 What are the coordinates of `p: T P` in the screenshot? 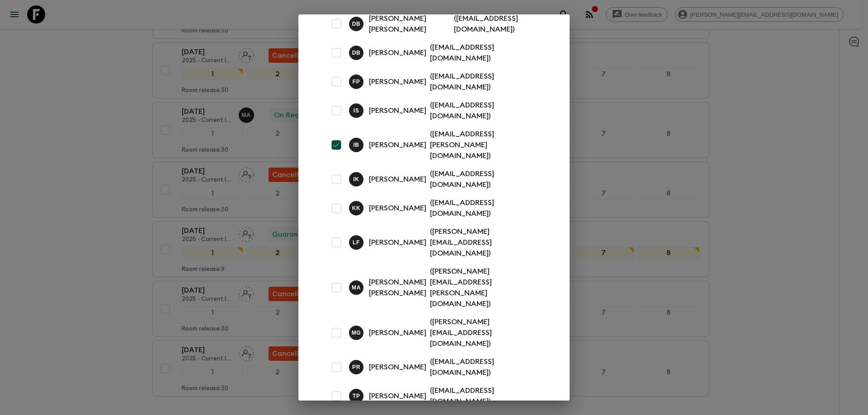 It's located at (357, 396).